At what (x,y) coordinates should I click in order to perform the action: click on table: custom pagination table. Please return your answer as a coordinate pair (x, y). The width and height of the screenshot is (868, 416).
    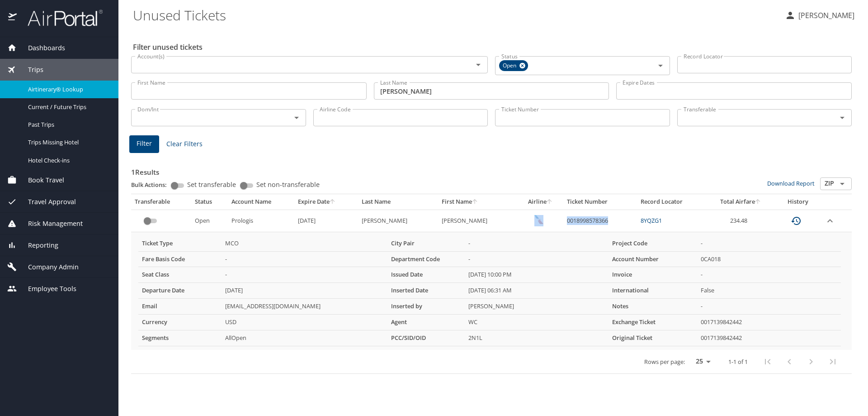
    Looking at the image, I should click on (491, 284).